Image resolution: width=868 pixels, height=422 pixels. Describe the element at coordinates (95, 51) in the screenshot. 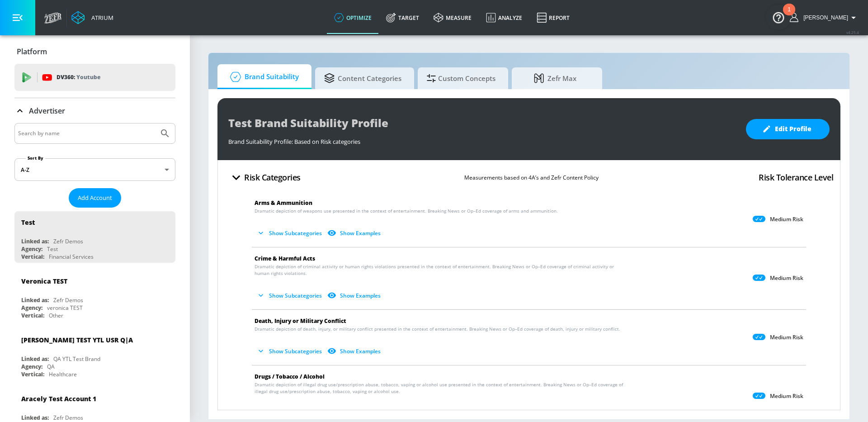

I see `div: Platform` at that location.